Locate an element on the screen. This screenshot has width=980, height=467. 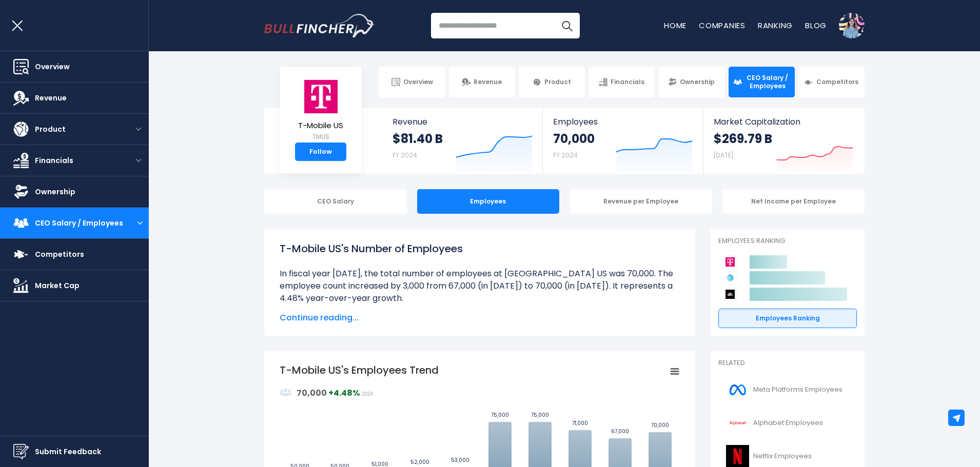
small: TMUS is located at coordinates (320, 137).